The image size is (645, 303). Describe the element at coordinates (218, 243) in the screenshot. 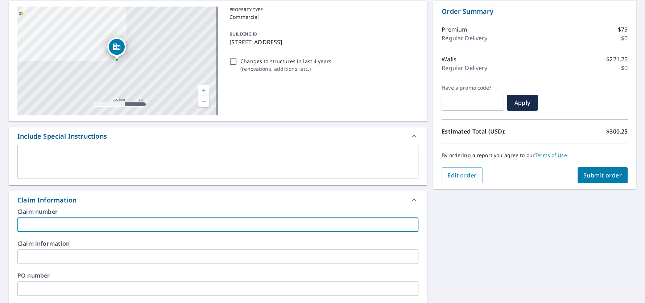

I see `label: Claim information` at that location.